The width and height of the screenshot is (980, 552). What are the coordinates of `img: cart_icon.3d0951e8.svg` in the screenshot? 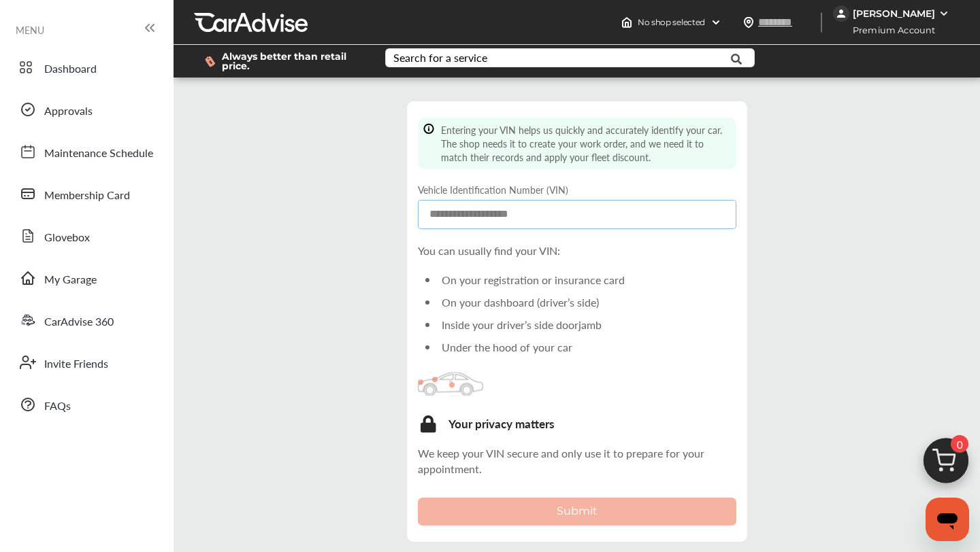 It's located at (946, 464).